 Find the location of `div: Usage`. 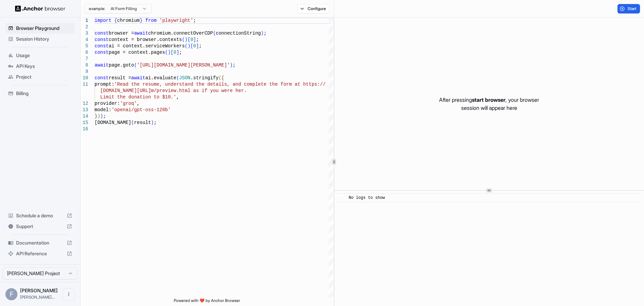

div: Usage is located at coordinates (40, 55).